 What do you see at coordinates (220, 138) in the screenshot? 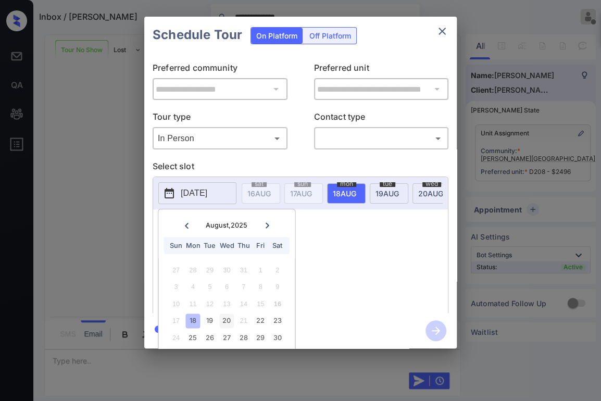
I see `div: In Person` at bounding box center [220, 138].